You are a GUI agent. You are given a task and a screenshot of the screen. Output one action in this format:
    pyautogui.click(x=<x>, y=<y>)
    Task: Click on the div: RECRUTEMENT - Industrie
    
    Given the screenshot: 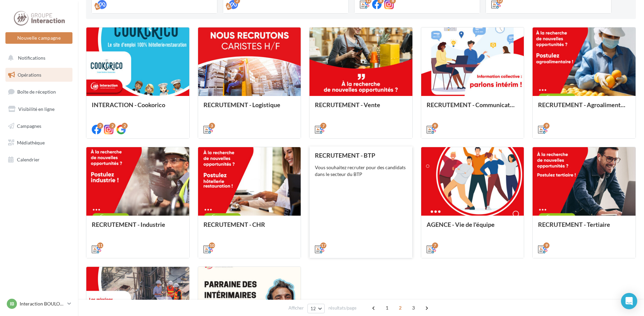 What is the action you would take?
    pyautogui.click(x=138, y=228)
    